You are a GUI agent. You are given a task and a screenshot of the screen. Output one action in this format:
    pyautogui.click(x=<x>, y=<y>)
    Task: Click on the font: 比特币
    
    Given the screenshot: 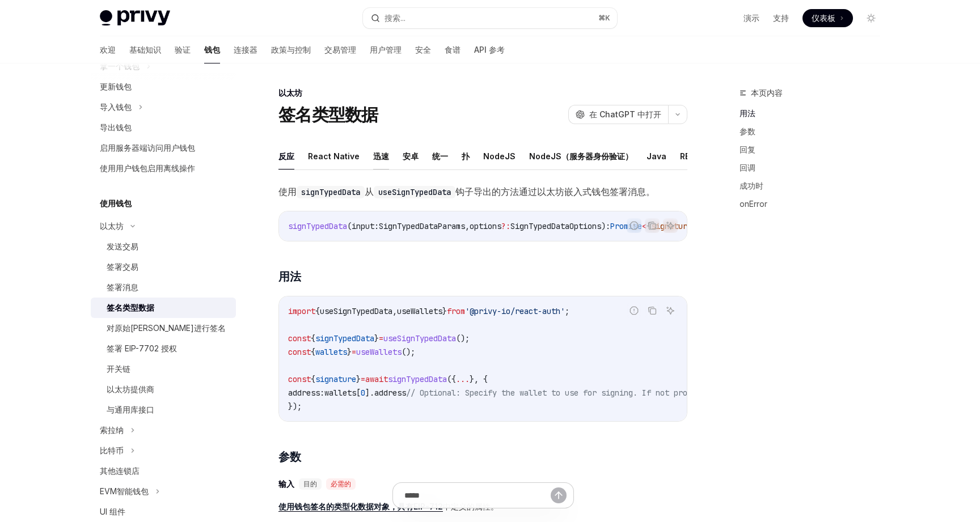 What is the action you would take?
    pyautogui.click(x=112, y=450)
    